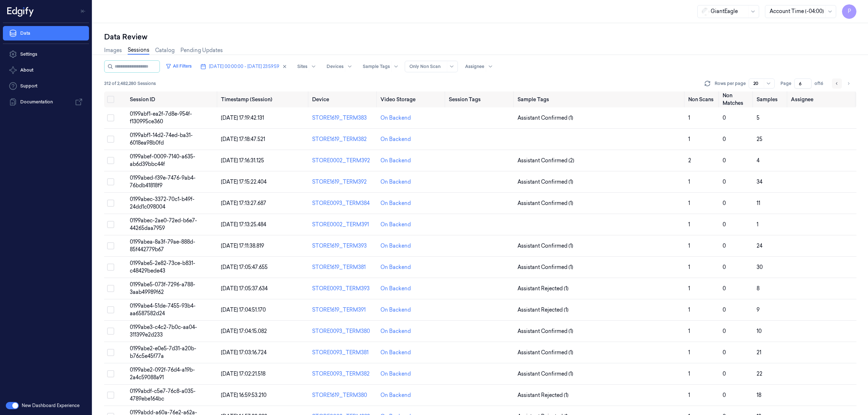 This screenshot has height=415, width=868. Describe the element at coordinates (202, 51) in the screenshot. I see `a: Pending Updates` at that location.